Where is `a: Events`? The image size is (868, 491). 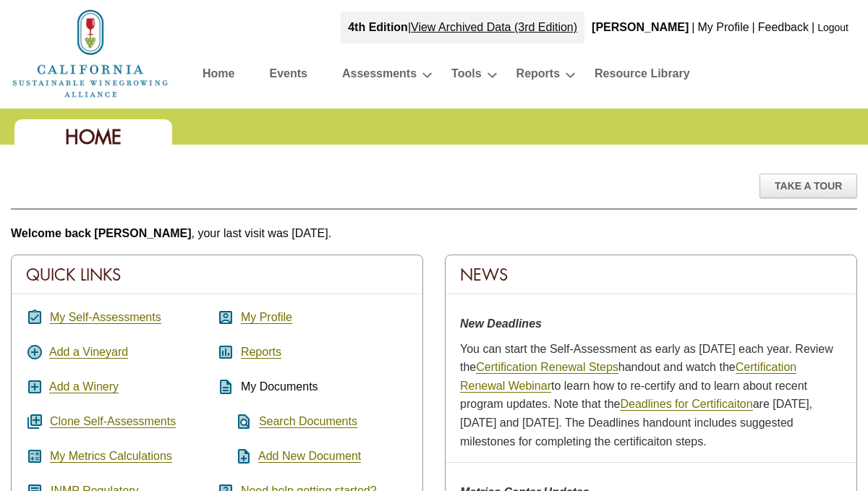
a: Events is located at coordinates (288, 76).